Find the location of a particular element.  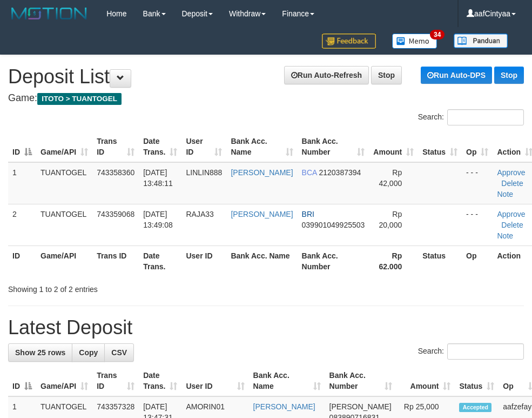

span: 743359068 is located at coordinates (116, 214).